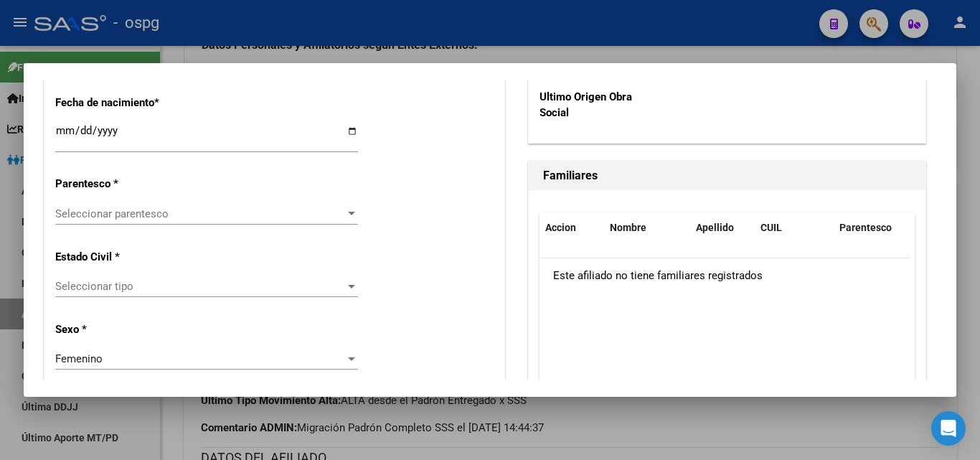  What do you see at coordinates (201, 286) in the screenshot?
I see `span: Seleccionar tipo` at bounding box center [201, 286].